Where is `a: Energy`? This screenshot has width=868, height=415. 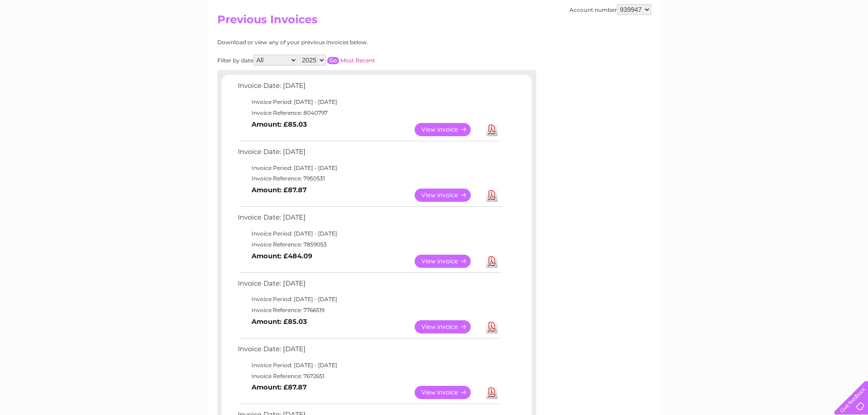 a: Energy is located at coordinates (740, 42).